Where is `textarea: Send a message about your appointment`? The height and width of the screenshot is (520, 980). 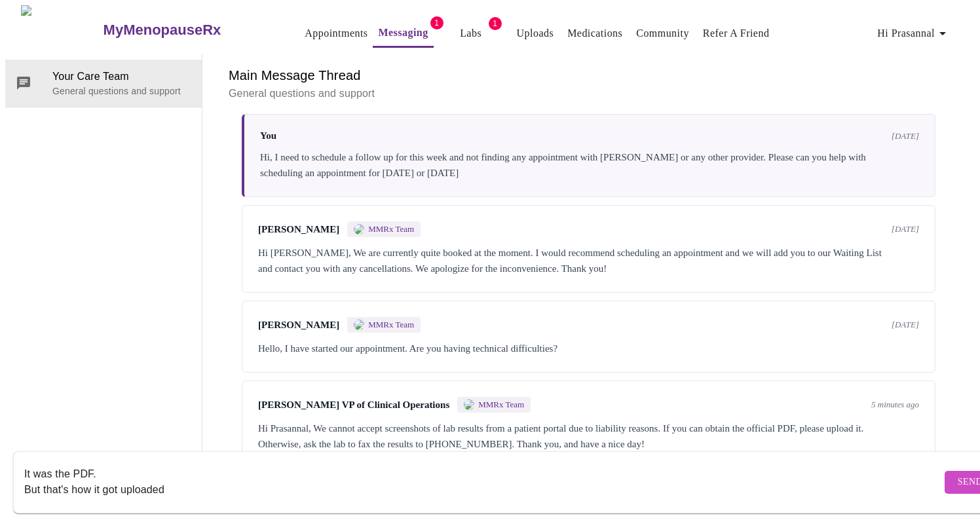 textarea: Send a message about your appointment is located at coordinates (483, 482).